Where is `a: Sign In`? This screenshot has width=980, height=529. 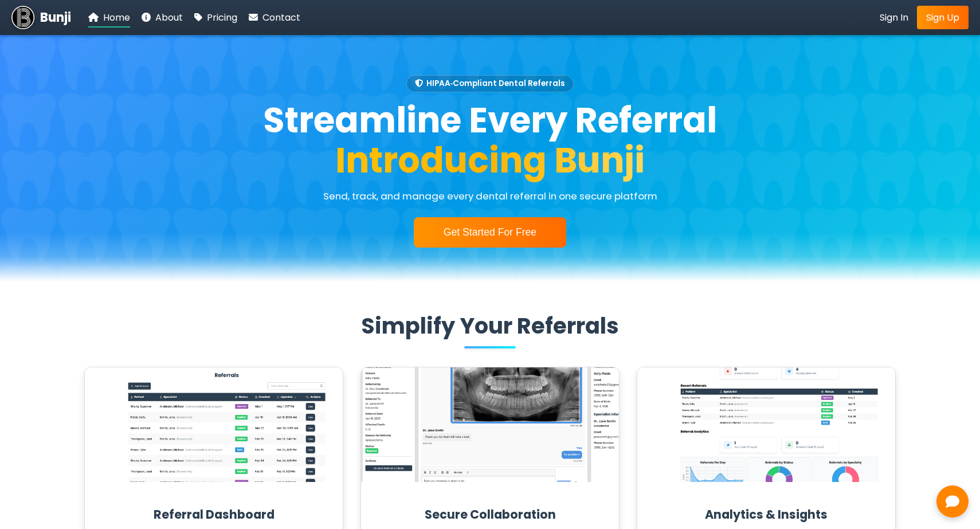
a: Sign In is located at coordinates (894, 17).